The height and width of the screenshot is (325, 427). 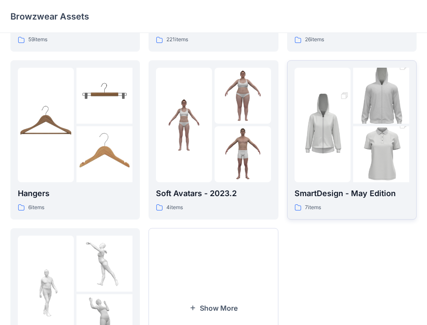 I want to click on p: 4 items, so click(x=174, y=207).